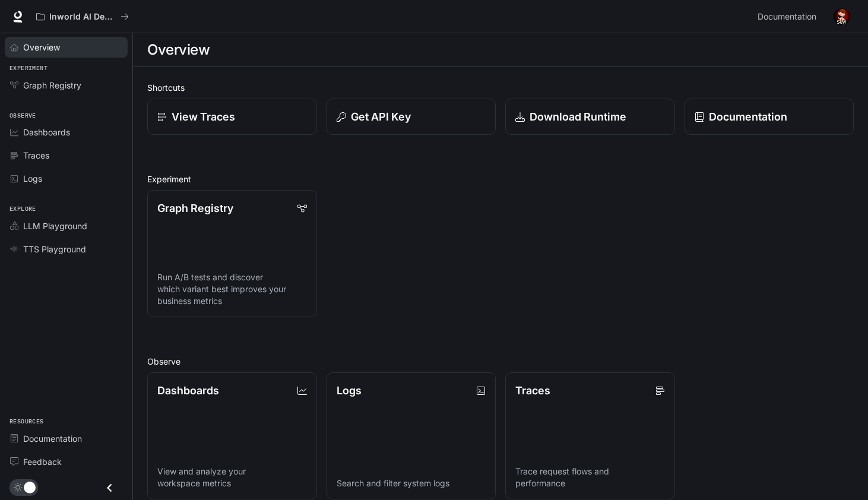  I want to click on a: Download Runtime, so click(590, 117).